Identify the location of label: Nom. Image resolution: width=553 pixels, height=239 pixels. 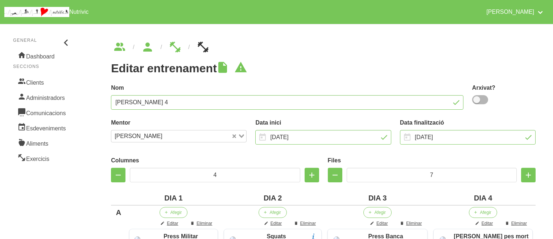
(287, 88).